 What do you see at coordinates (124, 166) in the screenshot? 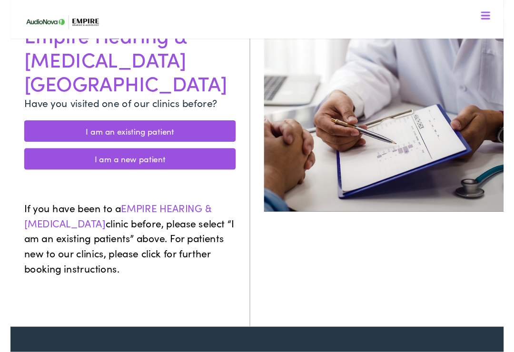
I see `a: I am a new patient` at bounding box center [124, 166].